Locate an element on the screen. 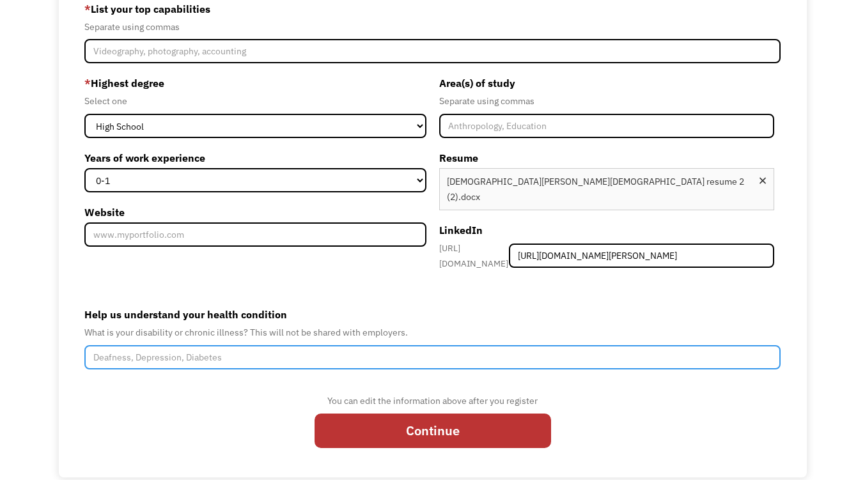 The height and width of the screenshot is (480, 865). label: Website is located at coordinates (255, 212).